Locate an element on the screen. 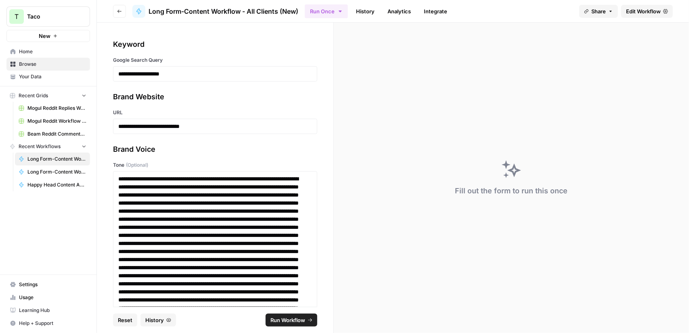  span: Reset is located at coordinates (125, 320).